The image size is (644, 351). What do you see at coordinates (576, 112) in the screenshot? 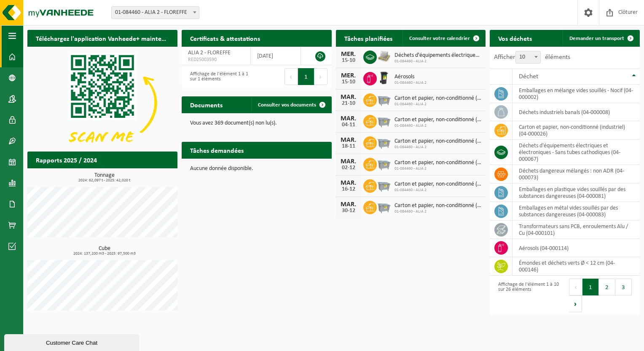
I see `td: déchets industriels banals (04-000008)` at bounding box center [576, 112].